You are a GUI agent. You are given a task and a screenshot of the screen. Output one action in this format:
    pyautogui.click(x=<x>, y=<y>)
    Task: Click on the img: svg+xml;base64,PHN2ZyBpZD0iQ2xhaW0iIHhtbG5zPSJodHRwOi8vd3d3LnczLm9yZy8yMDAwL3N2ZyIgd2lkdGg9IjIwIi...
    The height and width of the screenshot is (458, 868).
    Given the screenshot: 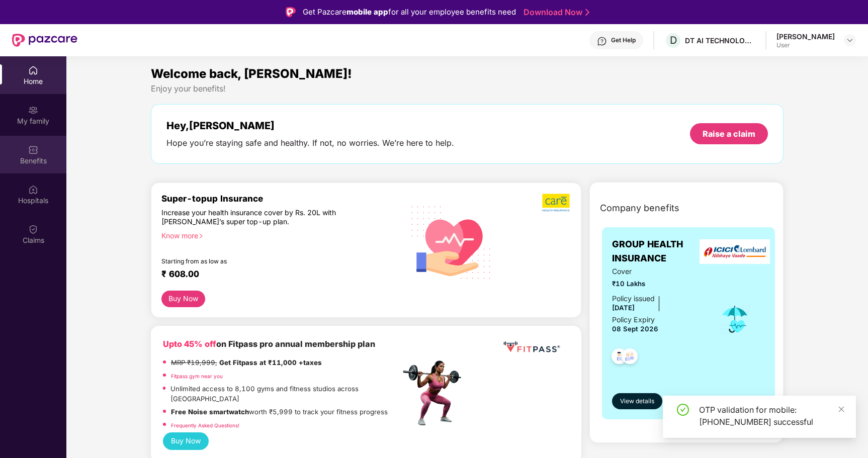 What is the action you would take?
    pyautogui.click(x=33, y=229)
    